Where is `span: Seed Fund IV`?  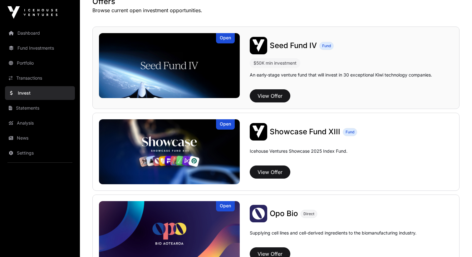 span: Seed Fund IV is located at coordinates (293, 45).